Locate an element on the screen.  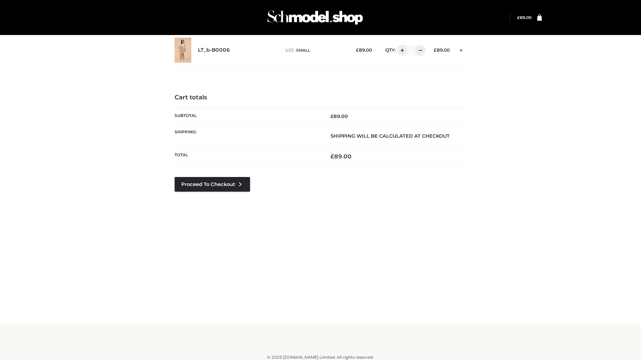
p: size : is located at coordinates (315, 50).